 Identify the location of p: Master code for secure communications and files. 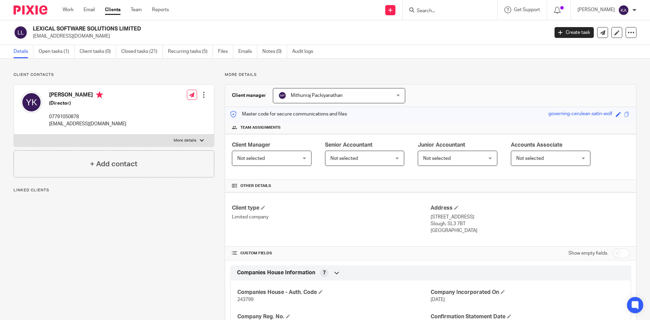
(289, 114).